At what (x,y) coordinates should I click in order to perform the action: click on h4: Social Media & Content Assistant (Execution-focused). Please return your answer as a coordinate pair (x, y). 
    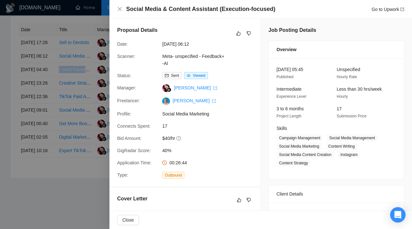
    Looking at the image, I should click on (201, 9).